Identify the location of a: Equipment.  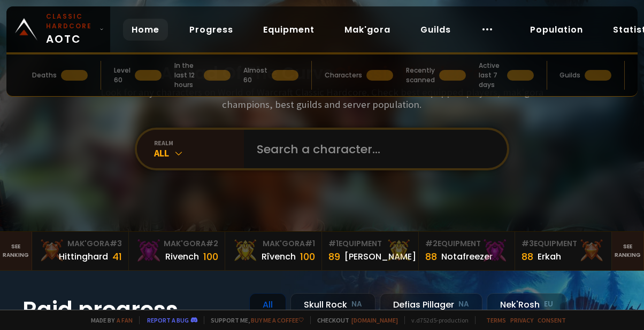
(289, 29).